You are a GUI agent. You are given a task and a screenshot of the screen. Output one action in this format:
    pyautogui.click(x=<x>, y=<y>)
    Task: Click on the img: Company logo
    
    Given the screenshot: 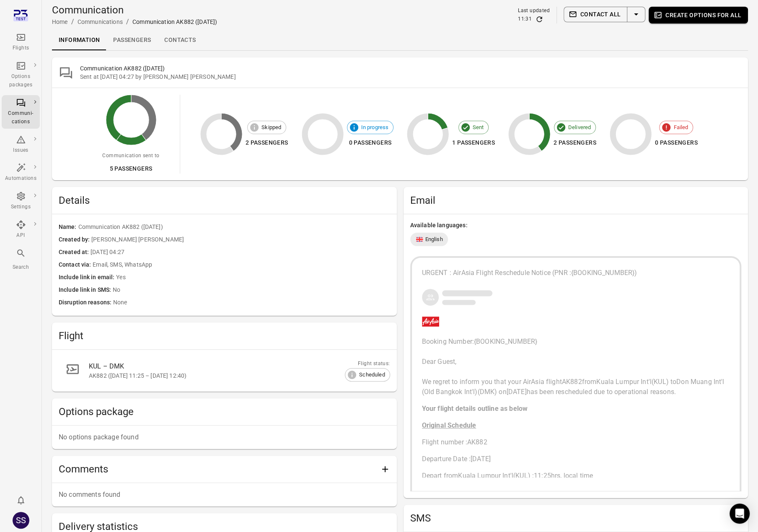 What is the action you would take?
    pyautogui.click(x=431, y=321)
    